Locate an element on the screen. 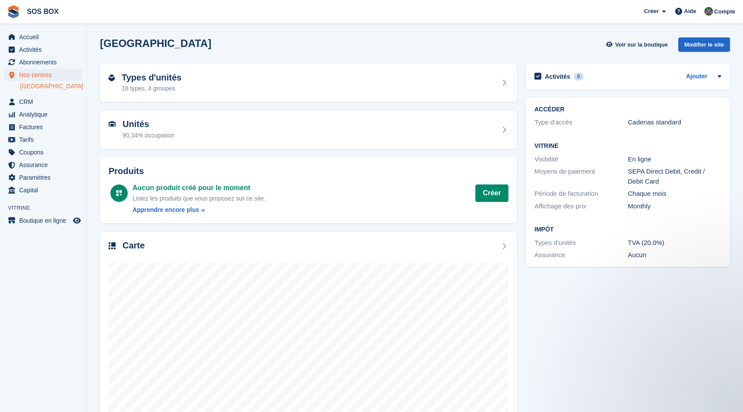  span: Nos centres is located at coordinates (45, 75).